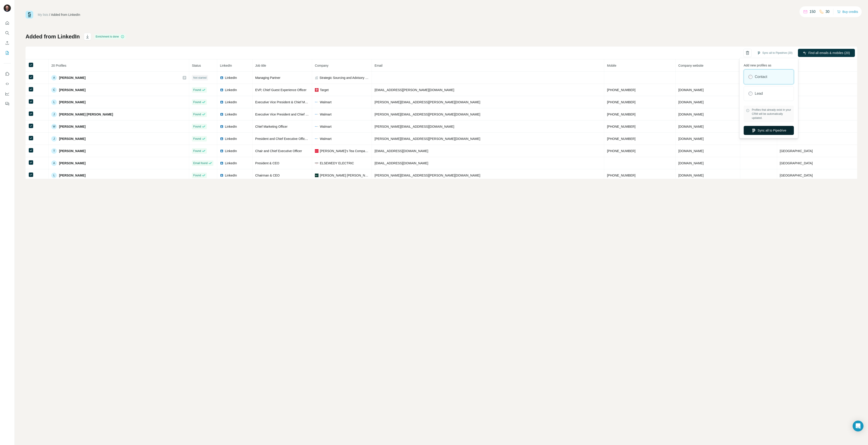 The image size is (868, 445). I want to click on span: EVP, Chief Guest Experience Officer, so click(281, 90).